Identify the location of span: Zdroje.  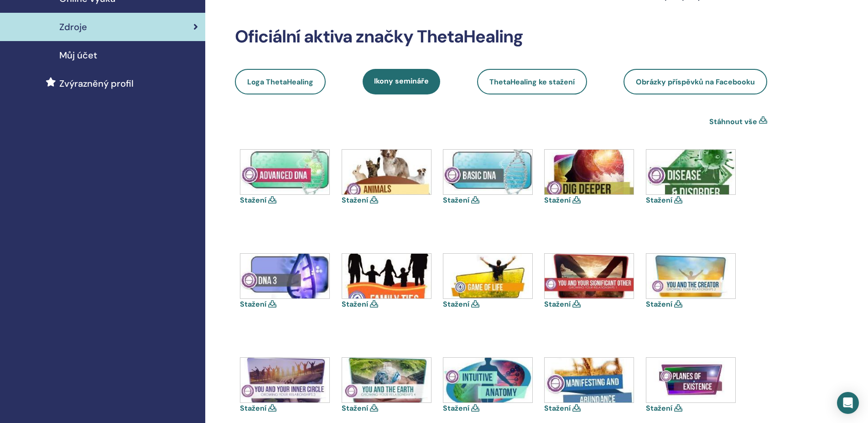
(73, 27).